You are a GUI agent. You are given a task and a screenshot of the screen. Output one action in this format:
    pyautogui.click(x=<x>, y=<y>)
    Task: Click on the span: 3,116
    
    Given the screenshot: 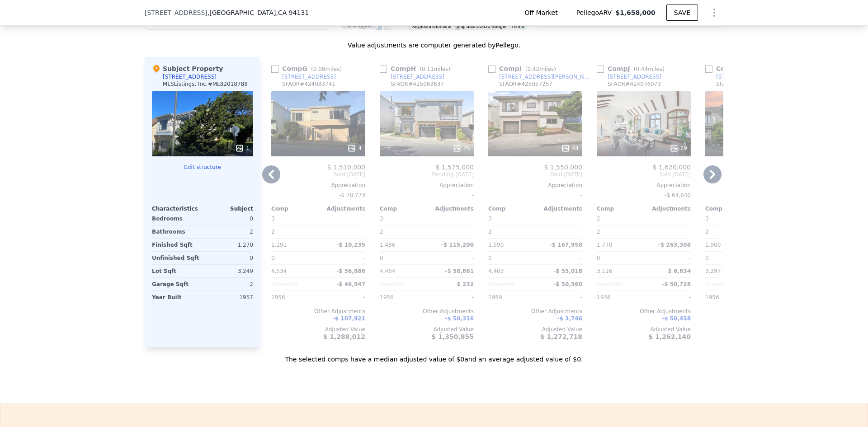 What is the action you would take?
    pyautogui.click(x=604, y=271)
    